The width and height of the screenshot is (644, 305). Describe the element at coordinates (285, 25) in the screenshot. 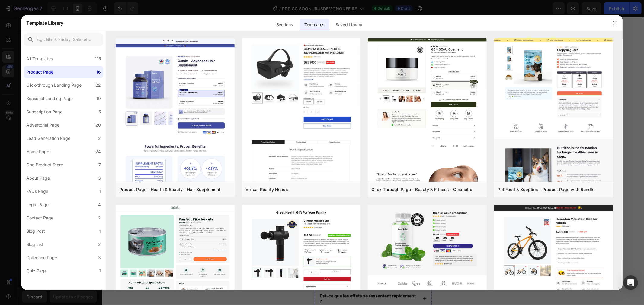

I see `div: Sections` at that location.